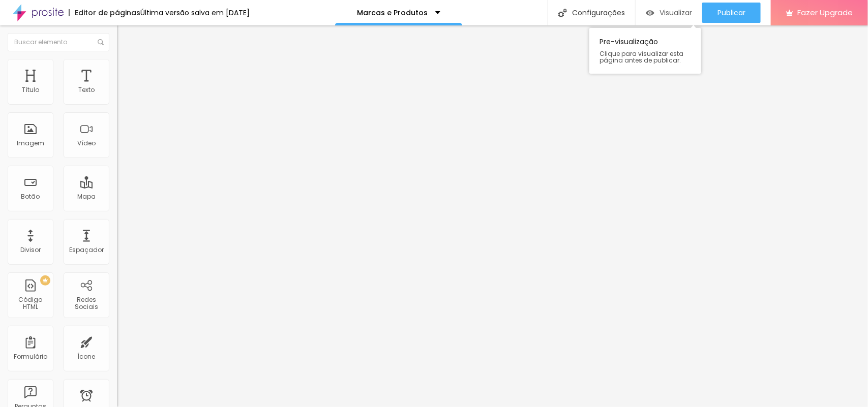 Image resolution: width=868 pixels, height=407 pixels. What do you see at coordinates (650, 13) in the screenshot?
I see `img: view-1.svg` at bounding box center [650, 13].